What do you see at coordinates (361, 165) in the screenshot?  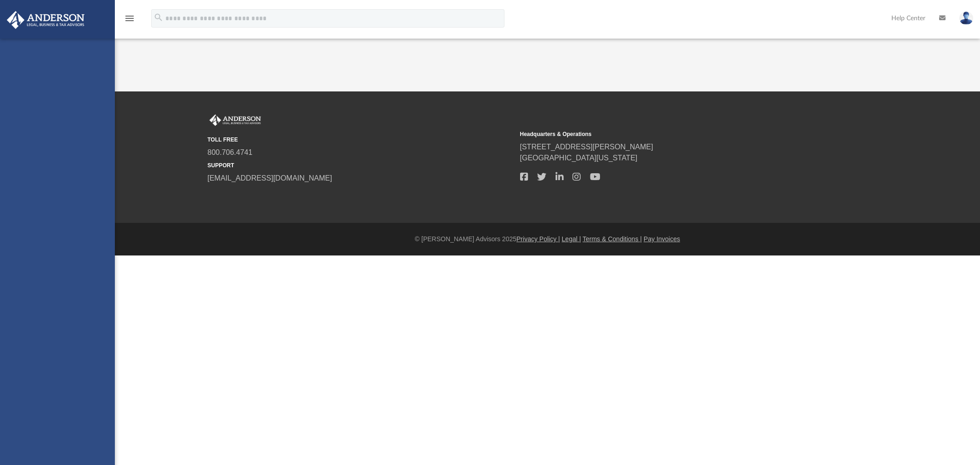 I see `small: SUPPORT` at bounding box center [361, 165].